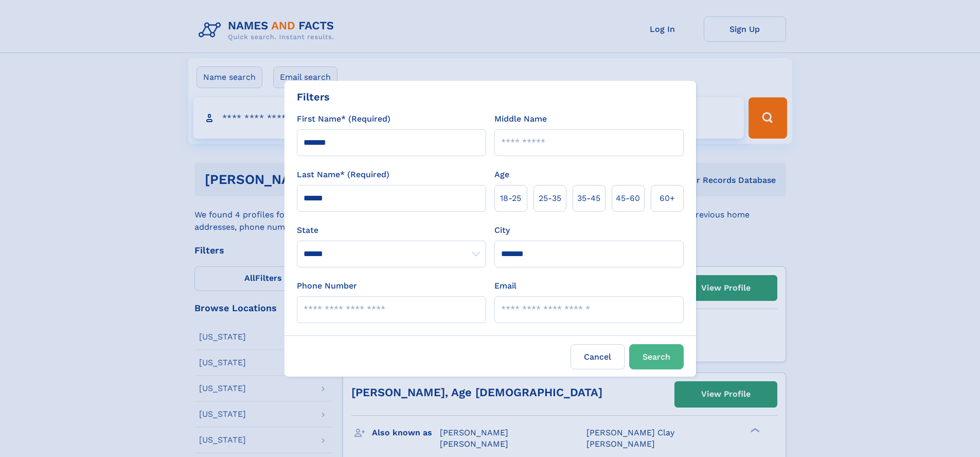  Describe the element at coordinates (589, 198) in the screenshot. I see `span: 35‑45` at that location.